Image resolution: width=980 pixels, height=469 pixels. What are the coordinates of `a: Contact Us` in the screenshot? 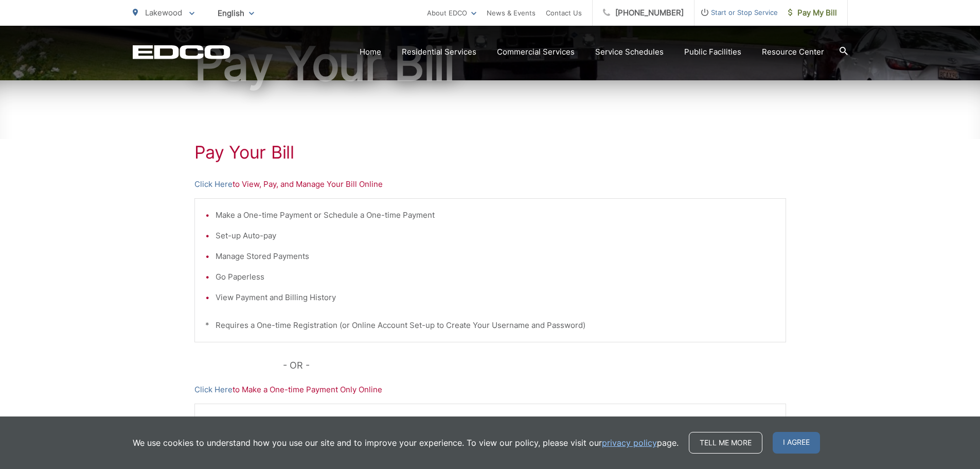 It's located at (564, 13).